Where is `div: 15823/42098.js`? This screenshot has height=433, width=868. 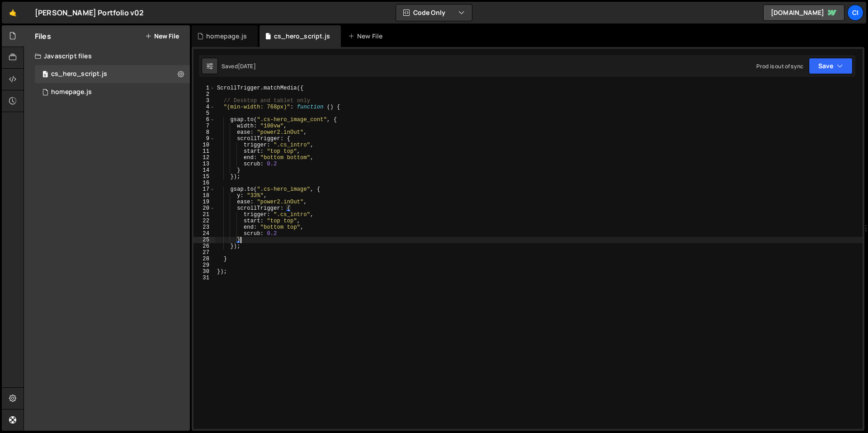
div: 15823/42098.js is located at coordinates (112, 74).